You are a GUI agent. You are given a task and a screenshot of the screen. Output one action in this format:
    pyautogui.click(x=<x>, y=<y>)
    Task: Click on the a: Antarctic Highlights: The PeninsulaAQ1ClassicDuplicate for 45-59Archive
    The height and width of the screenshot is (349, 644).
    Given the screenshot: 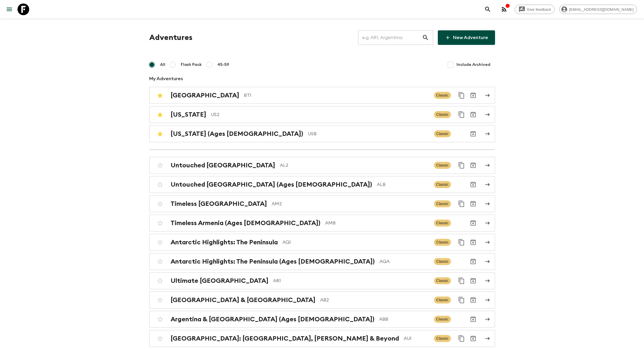 What is the action you would take?
    pyautogui.click(x=322, y=242)
    